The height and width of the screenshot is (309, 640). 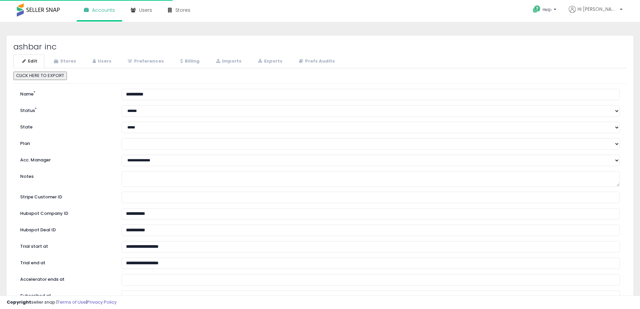 What do you see at coordinates (66, 229) in the screenshot?
I see `label: Hubspot Deal ID` at bounding box center [66, 229].